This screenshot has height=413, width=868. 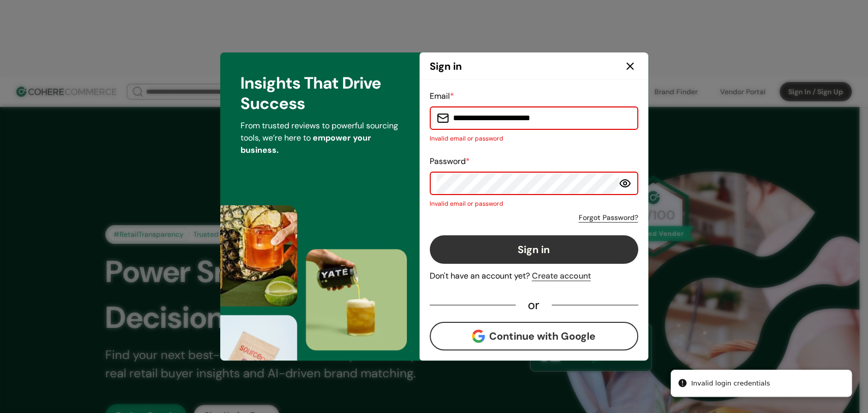 What do you see at coordinates (450, 161) in the screenshot?
I see `label: Password` at bounding box center [450, 161].